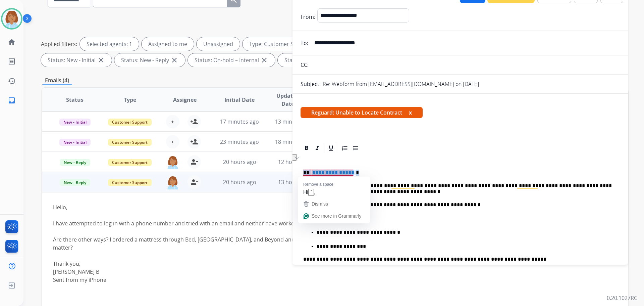 The width and height of the screenshot is (644, 306). What do you see at coordinates (294, 182) in the screenshot?
I see `span: 13 hours ago` at bounding box center [294, 182].